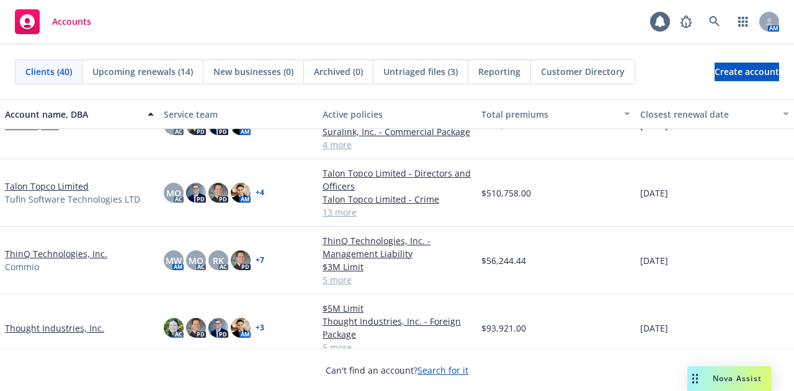 This screenshot has height=391, width=794. I want to click on span: $93,921.00, so click(504, 328).